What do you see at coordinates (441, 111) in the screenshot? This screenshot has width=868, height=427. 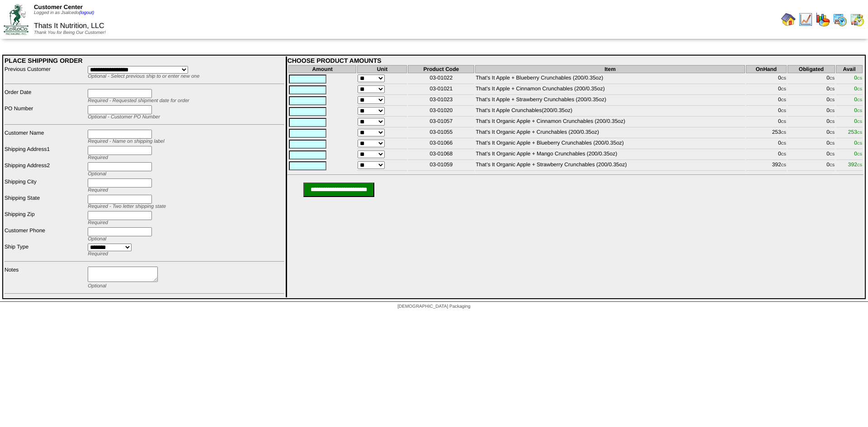 I see `td: 03-01020` at bounding box center [441, 111].